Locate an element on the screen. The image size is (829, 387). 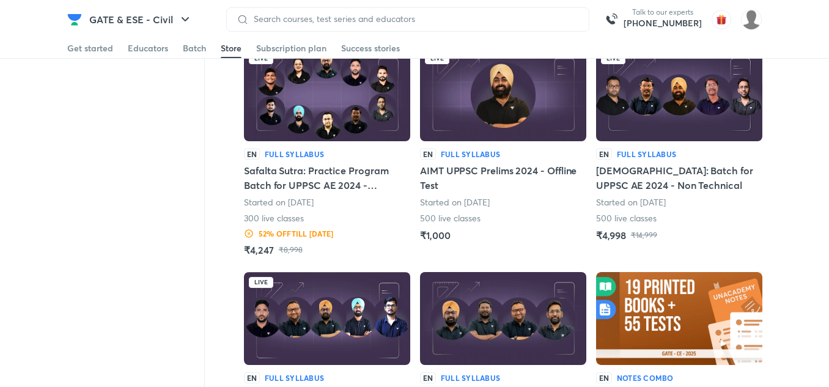
h5: Safalta Sutra: Practice Program Batch for UPPSC AE 2024 - Technical is located at coordinates (327, 178).